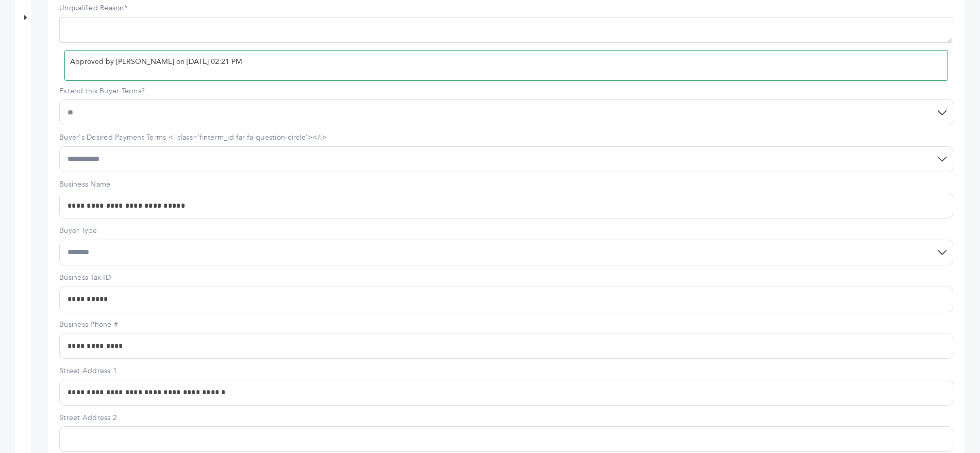  What do you see at coordinates (506, 8) in the screenshot?
I see `label: Unqualified Reason*` at bounding box center [506, 8].